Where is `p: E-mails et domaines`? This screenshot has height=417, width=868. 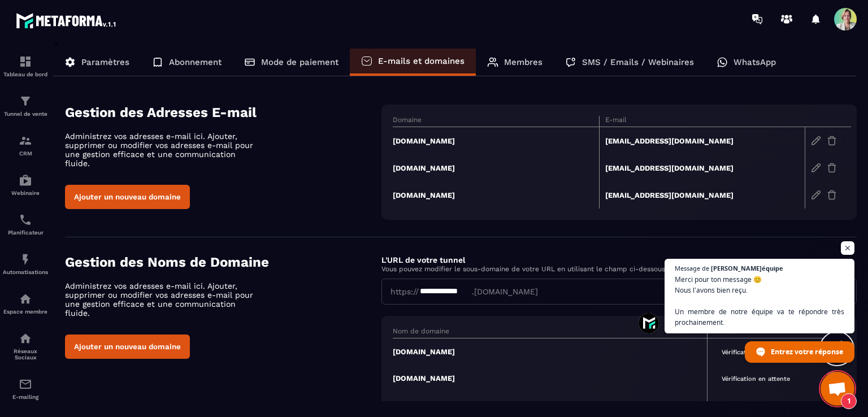 p: E-mails et domaines is located at coordinates (421, 61).